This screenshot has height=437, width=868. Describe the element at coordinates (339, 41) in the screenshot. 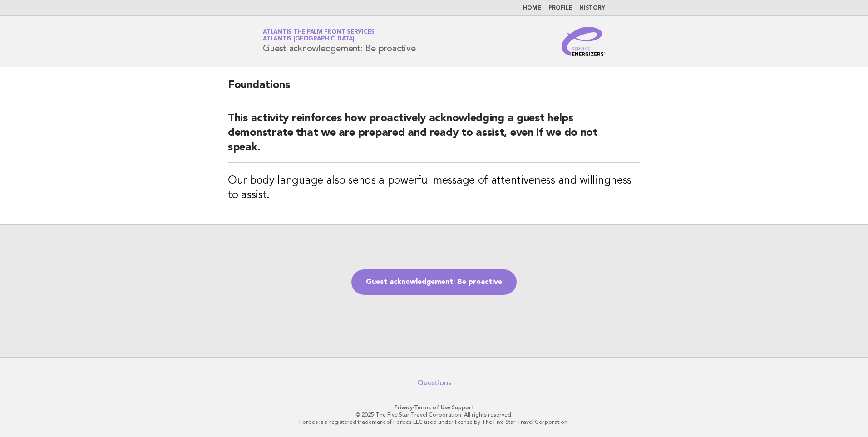

I see `h1: Guest acknowledgement: Be proactive` at that location.